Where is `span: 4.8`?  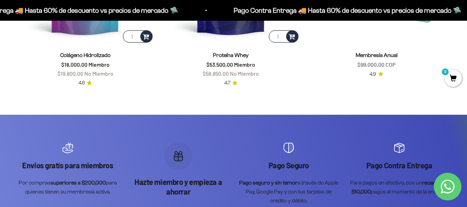 span: 4.8 is located at coordinates (82, 83).